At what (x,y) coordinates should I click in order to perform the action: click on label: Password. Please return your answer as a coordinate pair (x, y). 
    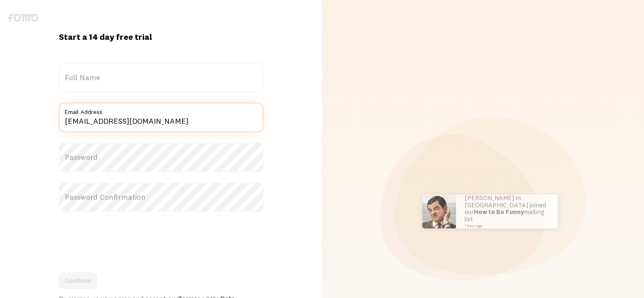
    Looking at the image, I should click on (161, 157).